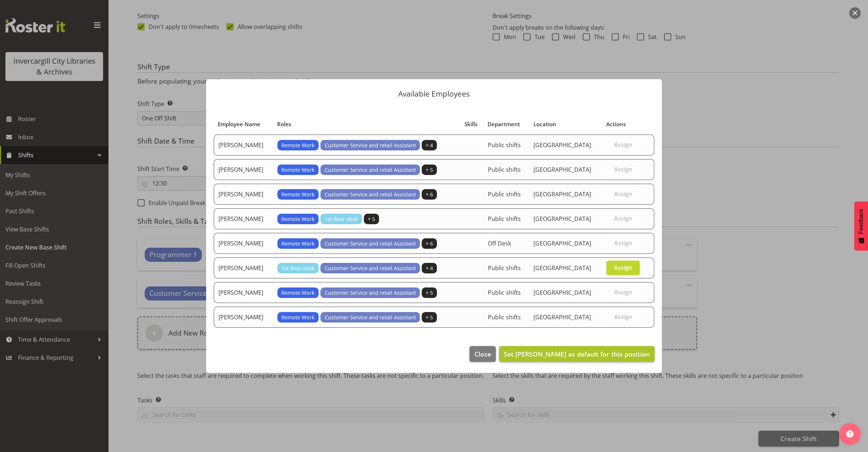 This screenshot has width=868, height=452. Describe the element at coordinates (471, 124) in the screenshot. I see `span: Skills` at that location.